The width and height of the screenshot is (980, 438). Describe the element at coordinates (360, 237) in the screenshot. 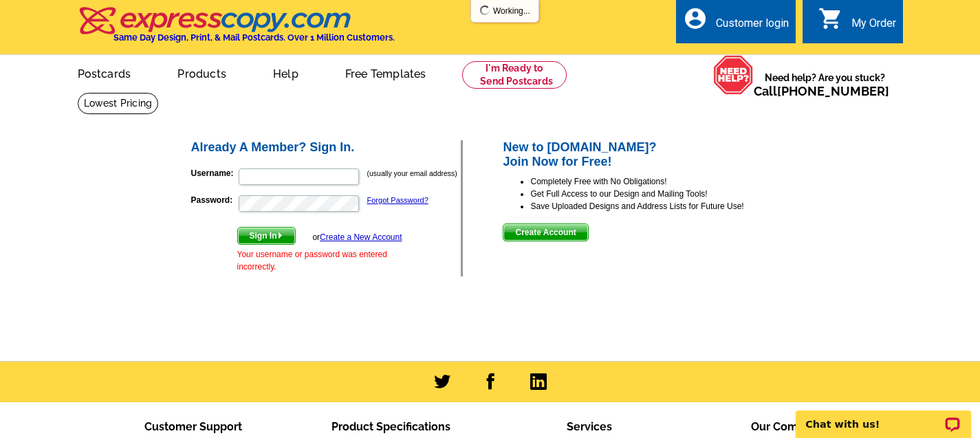

I see `a: Create a New Account` at that location.